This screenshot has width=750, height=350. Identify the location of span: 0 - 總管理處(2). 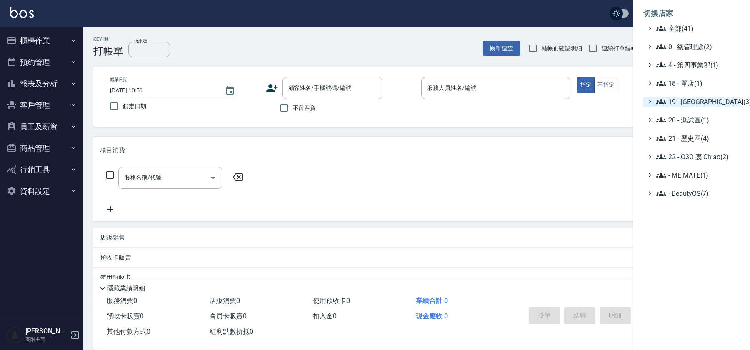
(696, 47).